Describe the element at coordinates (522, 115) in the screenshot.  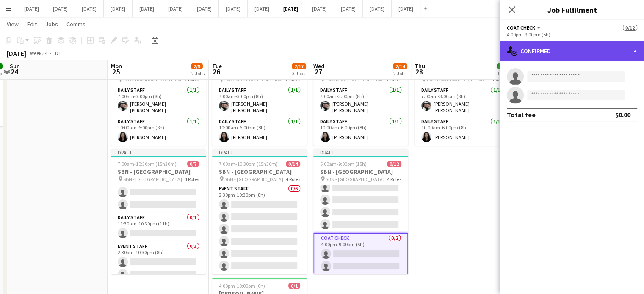
I see `div: Total fee` at that location.